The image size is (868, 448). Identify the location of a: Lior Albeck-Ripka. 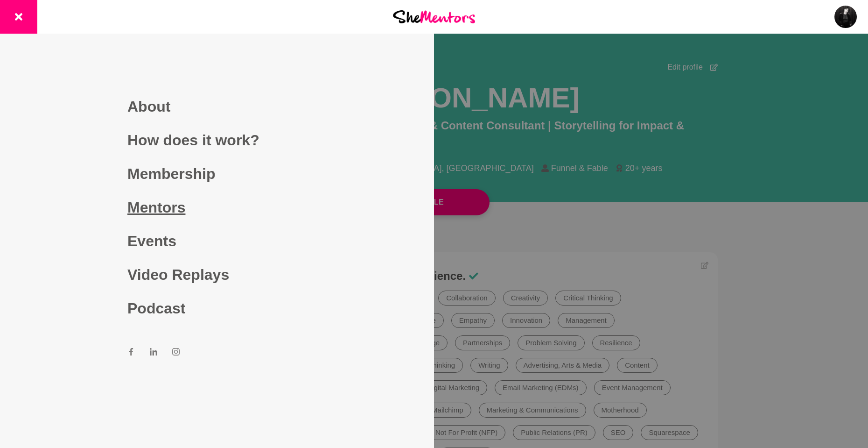
(845, 17).